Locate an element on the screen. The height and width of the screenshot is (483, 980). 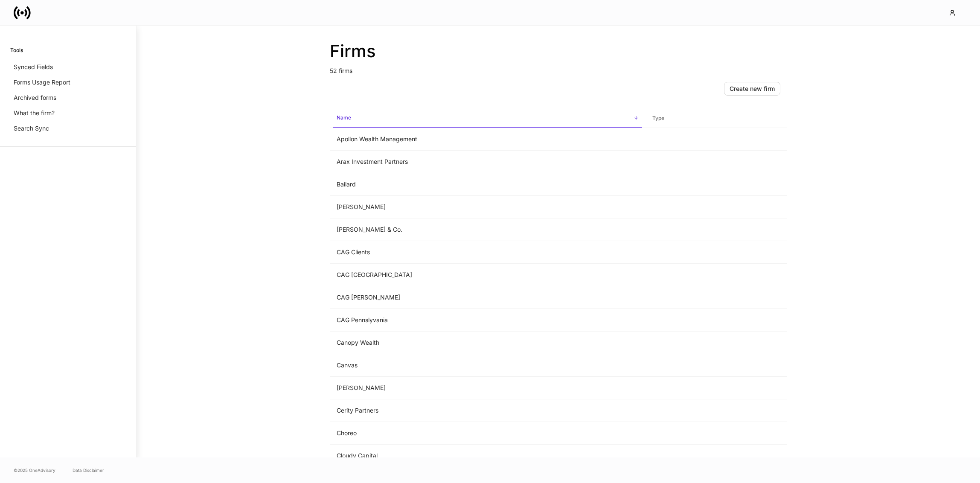
p: Forms Usage Report is located at coordinates (42, 83).